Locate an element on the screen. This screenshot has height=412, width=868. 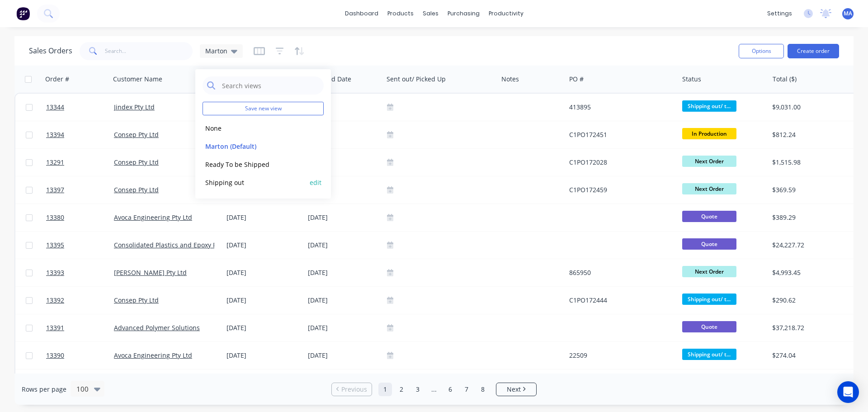
button: Ready To be Shipped is located at coordinates (254, 164).